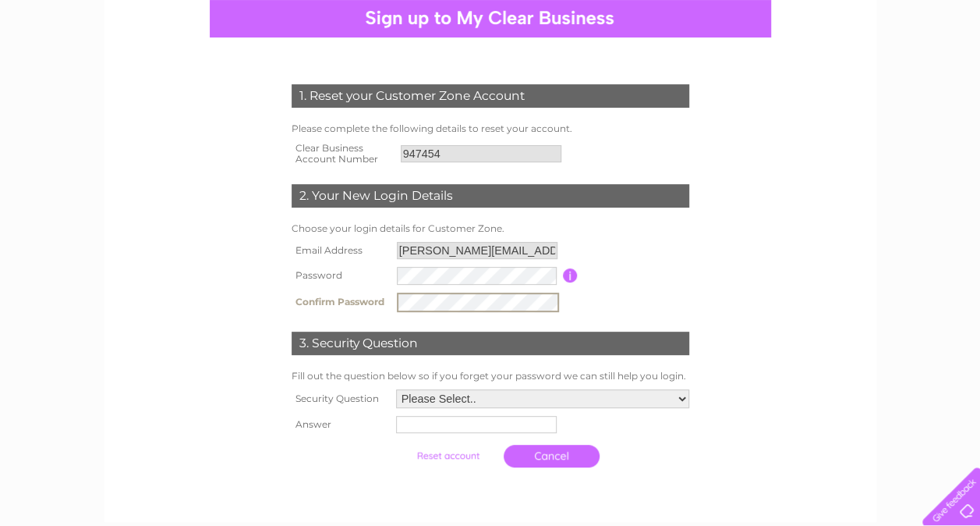  I want to click on a: Contact, so click(951, 72).